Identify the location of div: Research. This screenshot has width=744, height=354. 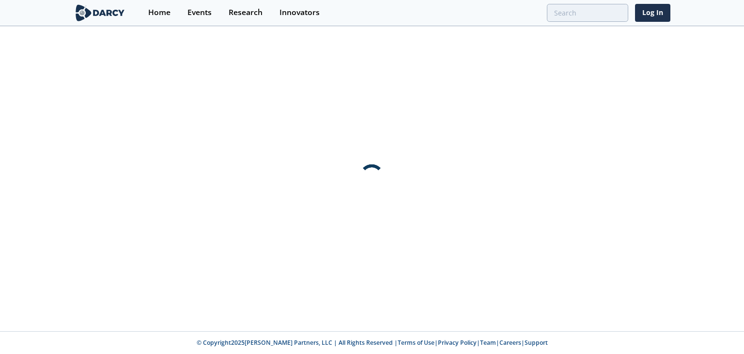
(246, 13).